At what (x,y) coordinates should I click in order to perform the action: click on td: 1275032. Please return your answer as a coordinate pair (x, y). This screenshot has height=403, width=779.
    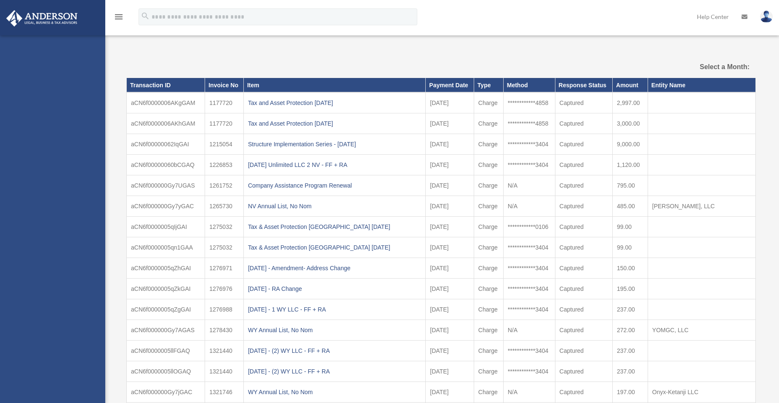
    Looking at the image, I should click on (224, 247).